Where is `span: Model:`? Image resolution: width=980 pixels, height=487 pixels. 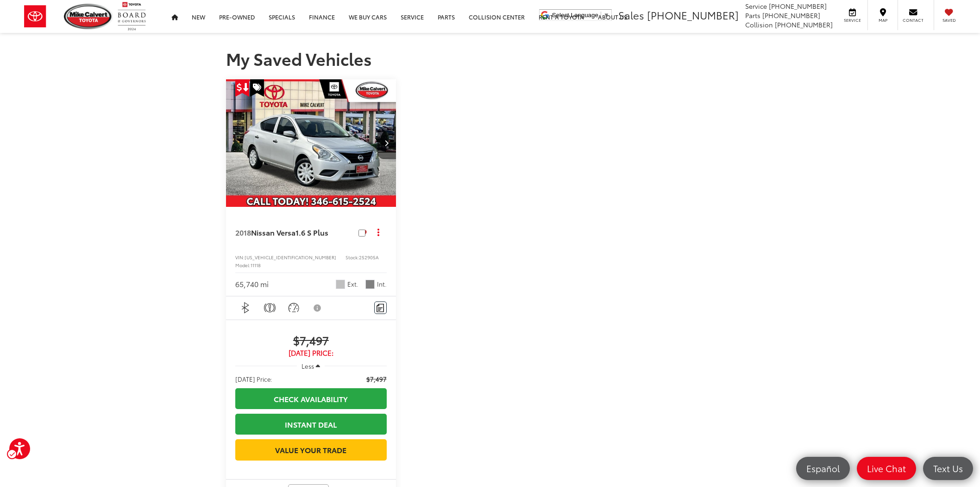
span: Model: is located at coordinates (243, 265).